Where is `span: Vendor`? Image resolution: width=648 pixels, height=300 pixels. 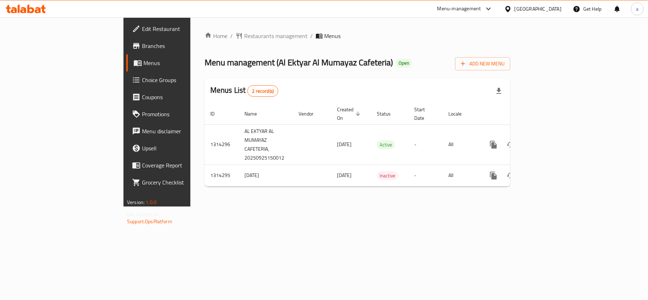 span: Vendor is located at coordinates (311, 114).